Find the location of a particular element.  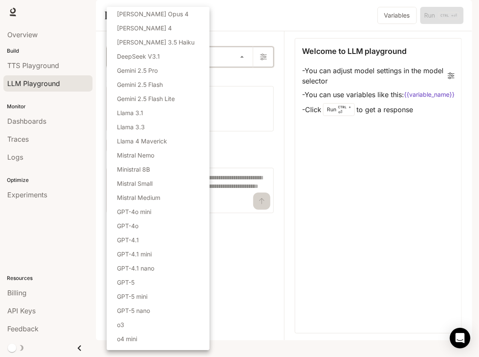

p: Mistral Medium is located at coordinates (138, 197).